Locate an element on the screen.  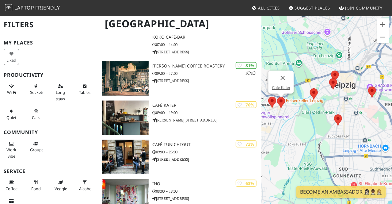
span: Laptop is located at coordinates (24, 8).